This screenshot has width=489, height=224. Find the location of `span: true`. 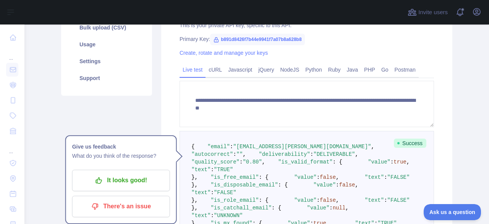

span: true is located at coordinates (400, 162).